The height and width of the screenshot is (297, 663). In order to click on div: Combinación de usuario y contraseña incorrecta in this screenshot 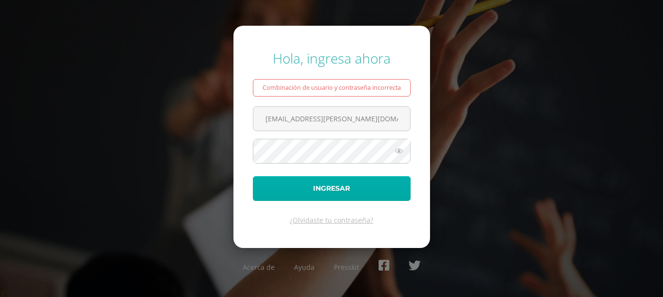, I will do `click(331, 88)`.